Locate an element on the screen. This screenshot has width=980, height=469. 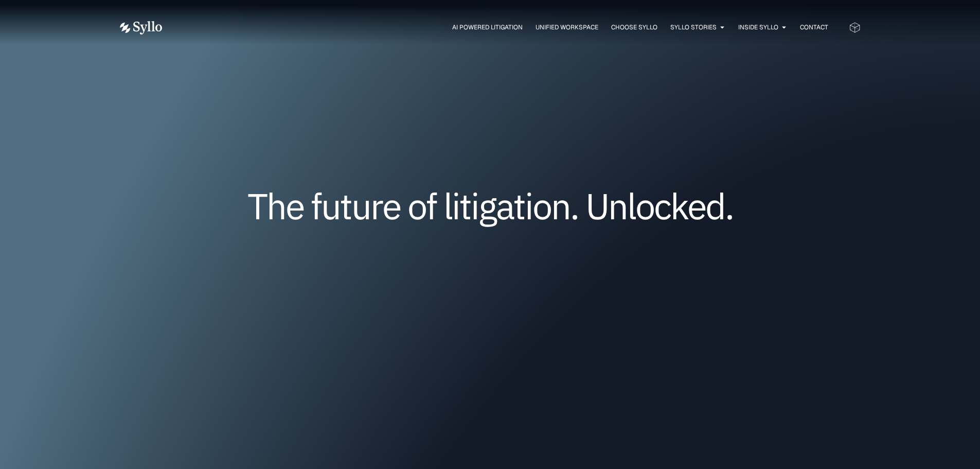
span: AI Powered Litigation is located at coordinates (487, 27).